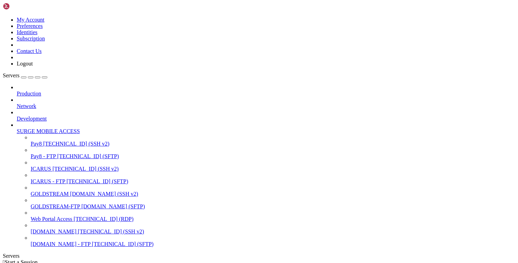 The image size is (518, 263). I want to click on span: Network, so click(26, 106).